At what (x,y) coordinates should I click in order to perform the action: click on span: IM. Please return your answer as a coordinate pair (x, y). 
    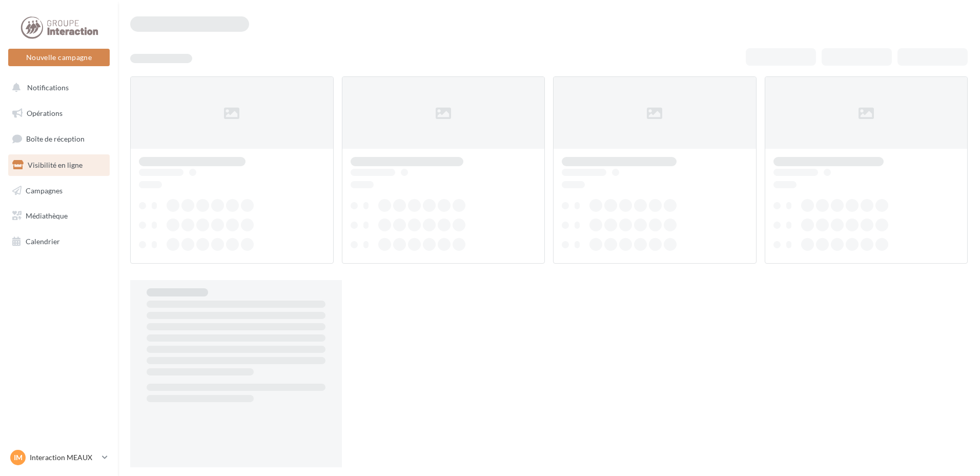
    Looking at the image, I should click on (18, 457).